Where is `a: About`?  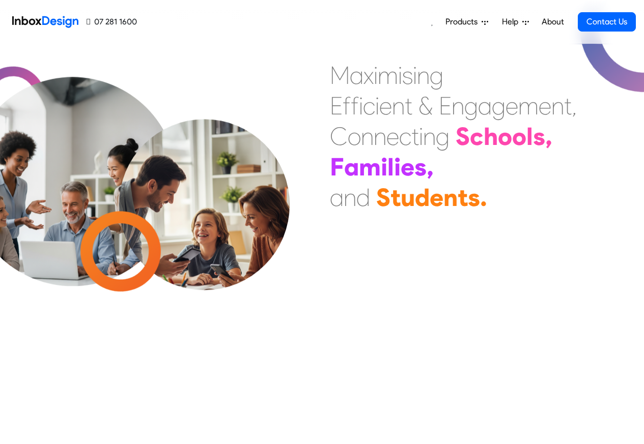
a: About is located at coordinates (552, 22).